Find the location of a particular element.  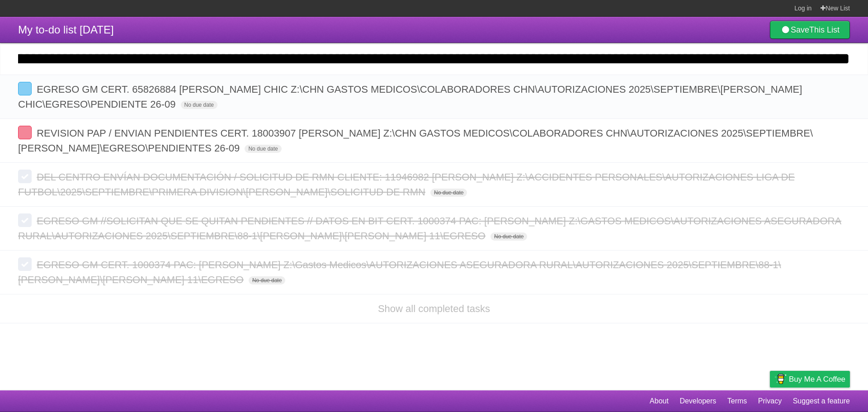

b: This List is located at coordinates (824, 30).